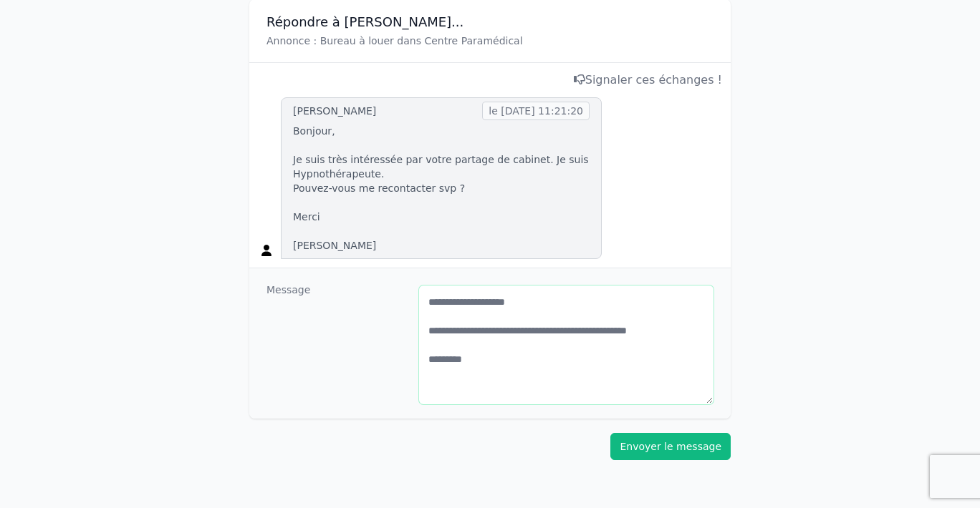 This screenshot has height=508, width=980. What do you see at coordinates (490, 41) in the screenshot?
I see `p: Annonce : Bureau à louer dans Centre Paramédical` at bounding box center [490, 41].